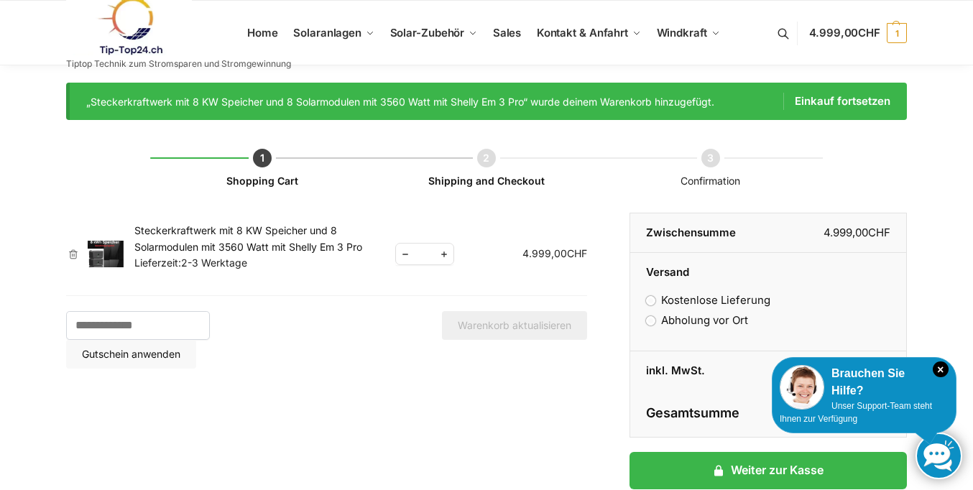  I want to click on a: Solar-Zubehör, so click(433, 33).